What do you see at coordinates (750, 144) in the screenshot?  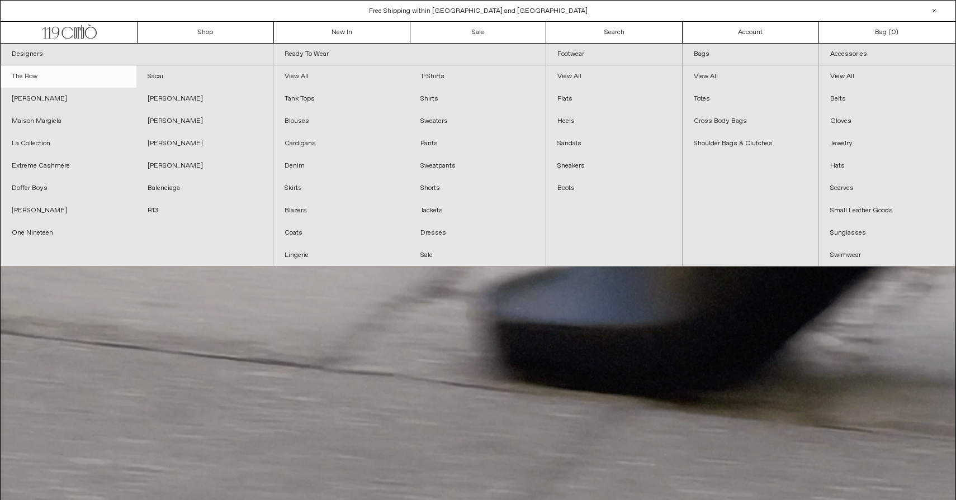 I see `a: Shoulder Bags & Clutches` at bounding box center [750, 144].